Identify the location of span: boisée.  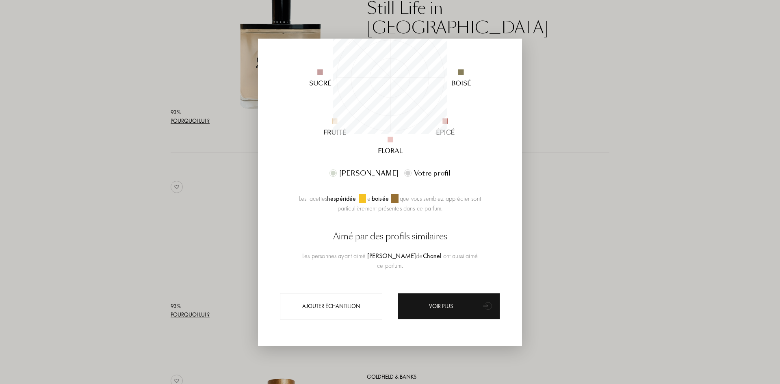
(382, 198).